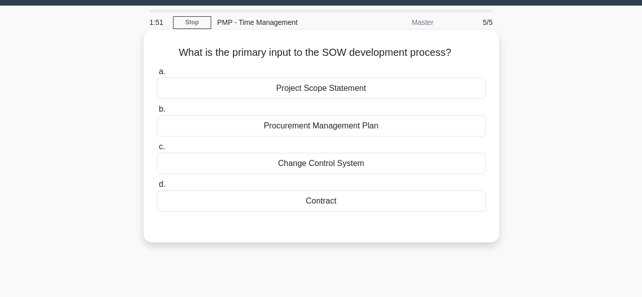 This screenshot has height=297, width=642. I want to click on div: Contract, so click(321, 201).